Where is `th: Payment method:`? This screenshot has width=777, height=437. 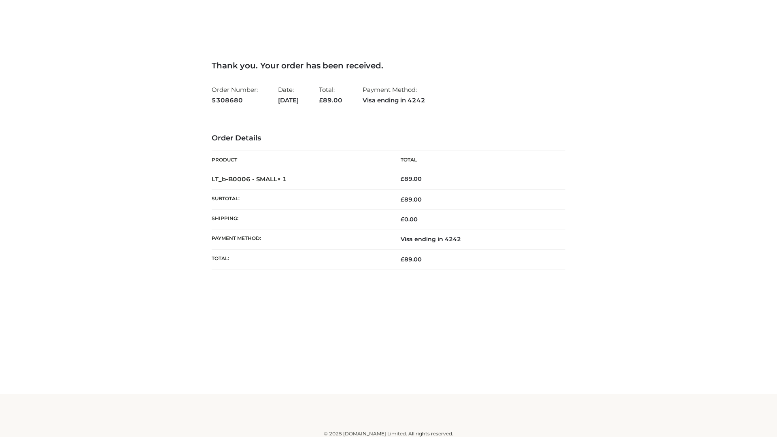
th: Payment method: is located at coordinates (300, 239).